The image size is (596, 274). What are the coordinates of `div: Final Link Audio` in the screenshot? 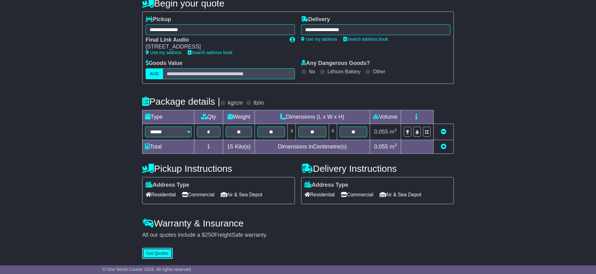 It's located at (215, 40).